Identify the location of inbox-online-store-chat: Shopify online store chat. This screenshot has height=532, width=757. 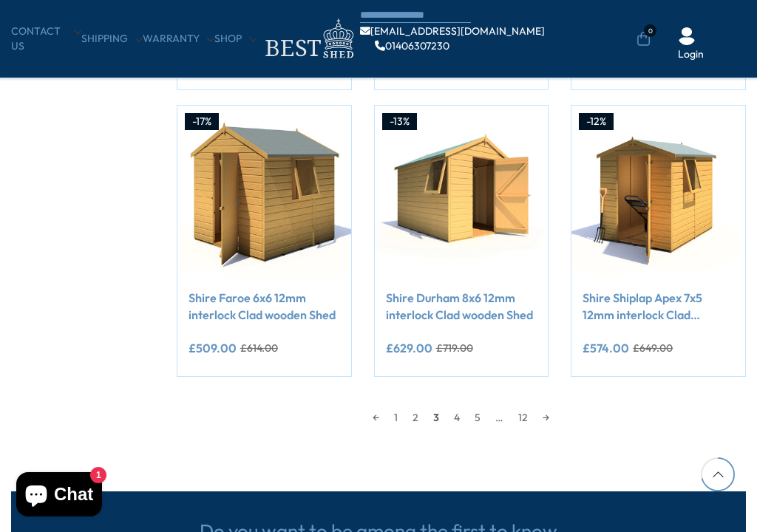
(59, 496).